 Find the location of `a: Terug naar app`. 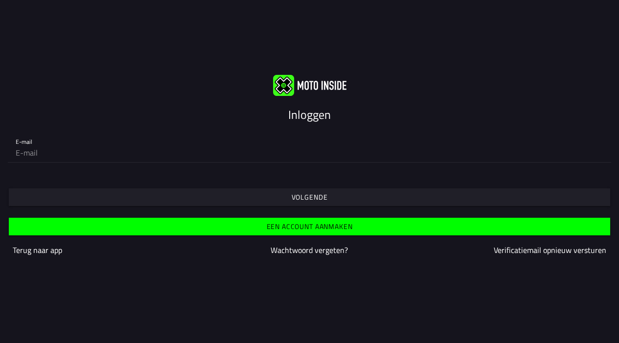

a: Terug naar app is located at coordinates (37, 250).